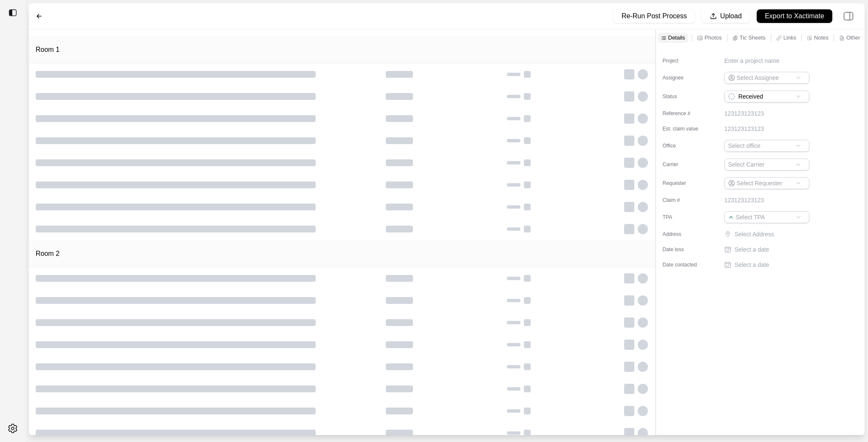 The height and width of the screenshot is (442, 868). I want to click on label: Est. claim value, so click(684, 129).